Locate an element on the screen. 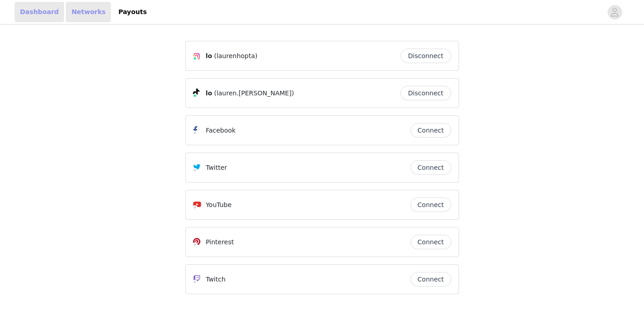 Image resolution: width=644 pixels, height=321 pixels. p: Twitter is located at coordinates (216, 168).